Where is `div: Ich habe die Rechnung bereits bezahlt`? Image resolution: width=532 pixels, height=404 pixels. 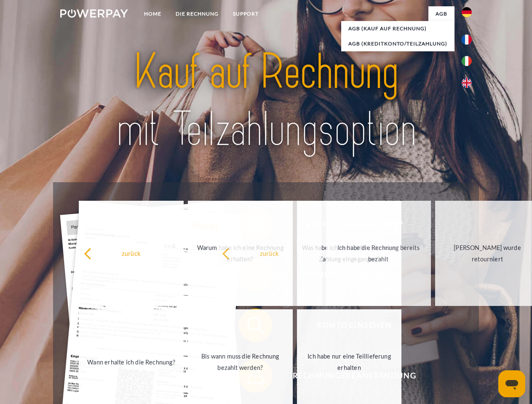 div: Ich habe die Rechnung bereits bezahlt is located at coordinates (378, 253).